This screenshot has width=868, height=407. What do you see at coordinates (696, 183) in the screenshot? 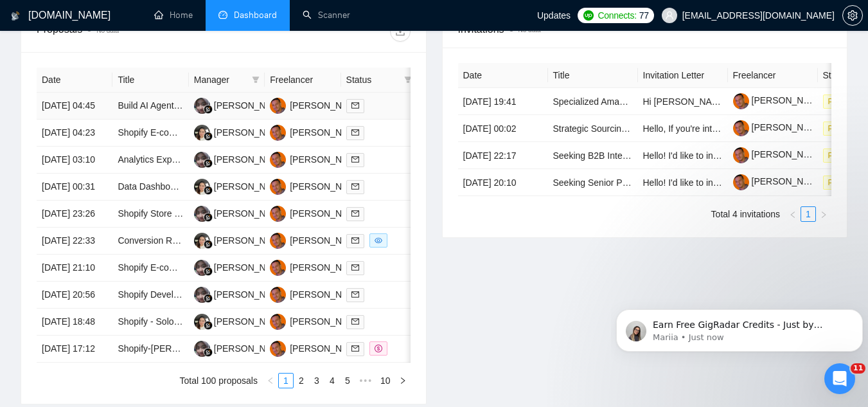
I see `a: Seeking Senior Product & Engineering Leaders (DevRev) – Paid Survey` at bounding box center [696, 183].